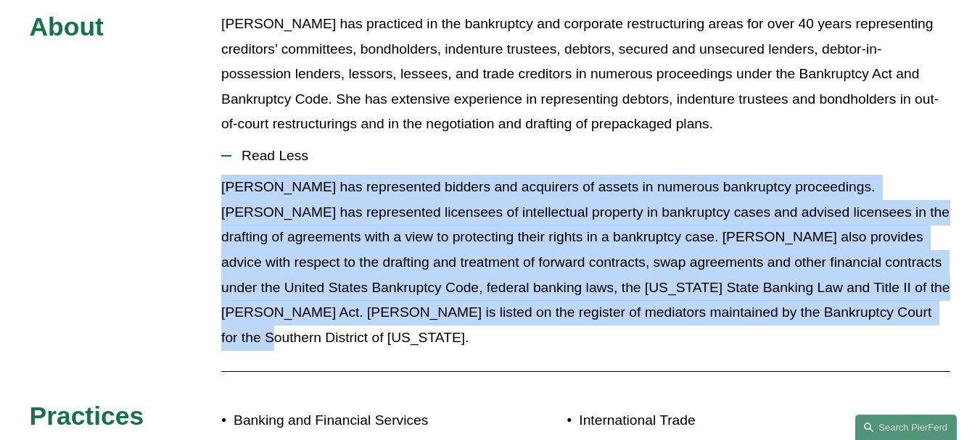  I want to click on span: Read Less, so click(590, 156).